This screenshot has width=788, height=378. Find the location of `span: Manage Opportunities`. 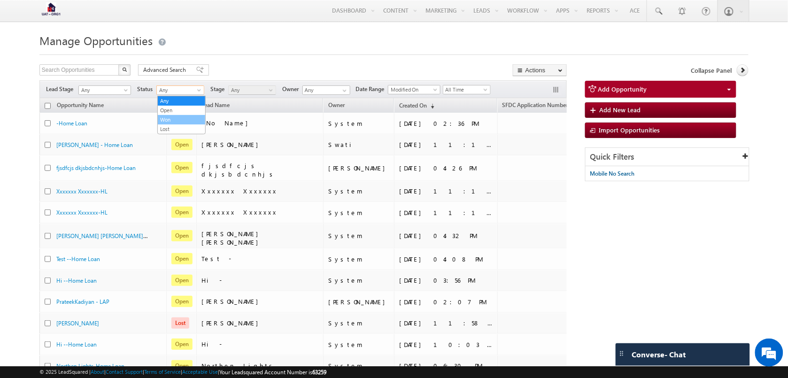

span: Manage Opportunities is located at coordinates (96, 40).